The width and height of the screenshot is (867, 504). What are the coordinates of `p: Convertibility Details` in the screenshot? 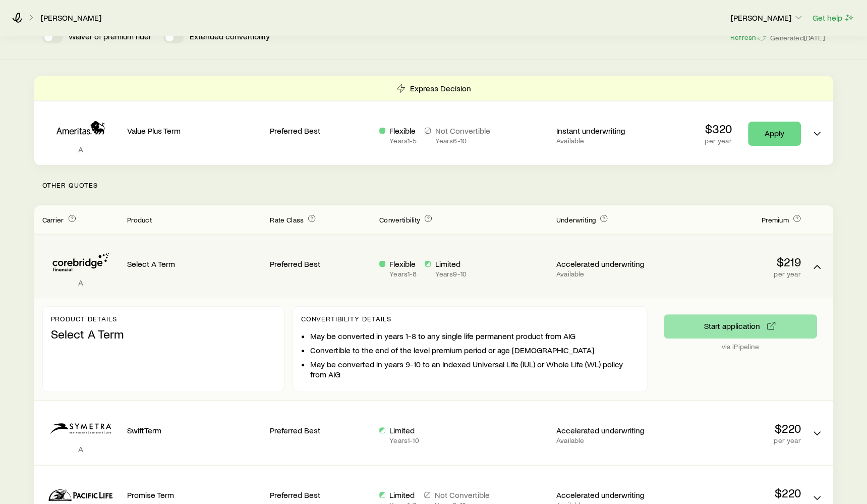 It's located at (470, 319).